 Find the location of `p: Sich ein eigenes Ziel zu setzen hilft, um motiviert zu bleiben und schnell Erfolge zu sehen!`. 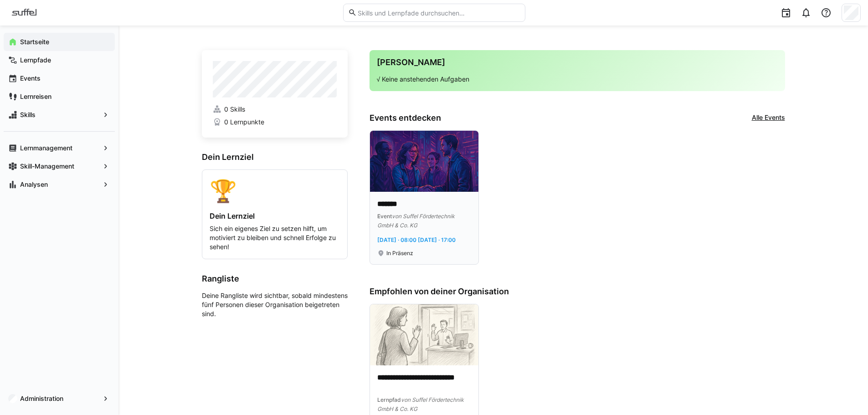

p: Sich ein eigenes Ziel zu setzen hilft, um motiviert zu bleiben und schnell Erfolge zu sehen! is located at coordinates (275, 238).